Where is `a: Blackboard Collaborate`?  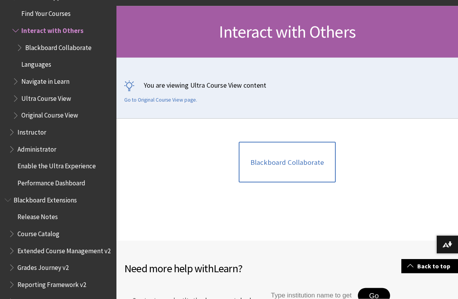 a: Blackboard Collaborate is located at coordinates (287, 163).